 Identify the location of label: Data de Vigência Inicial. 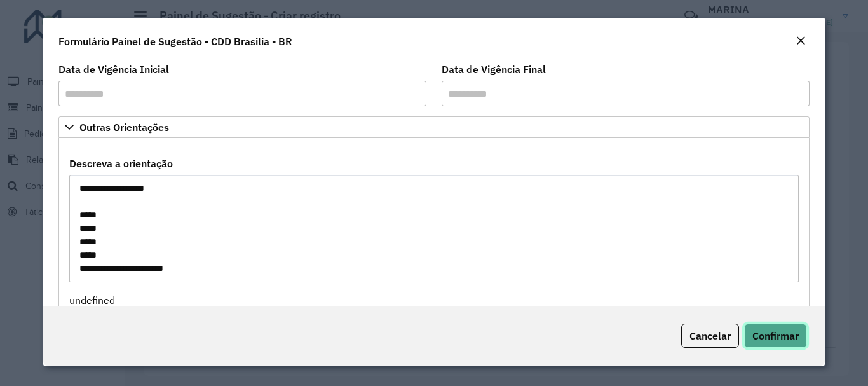
(114, 69).